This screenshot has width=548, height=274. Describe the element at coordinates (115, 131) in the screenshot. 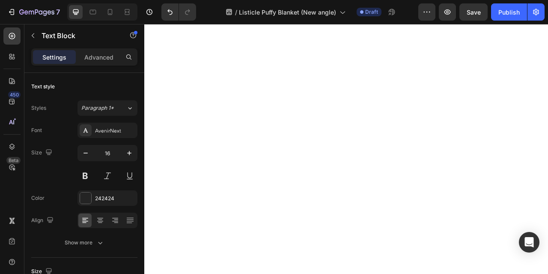

I see `div: AvenirNext` at that location.